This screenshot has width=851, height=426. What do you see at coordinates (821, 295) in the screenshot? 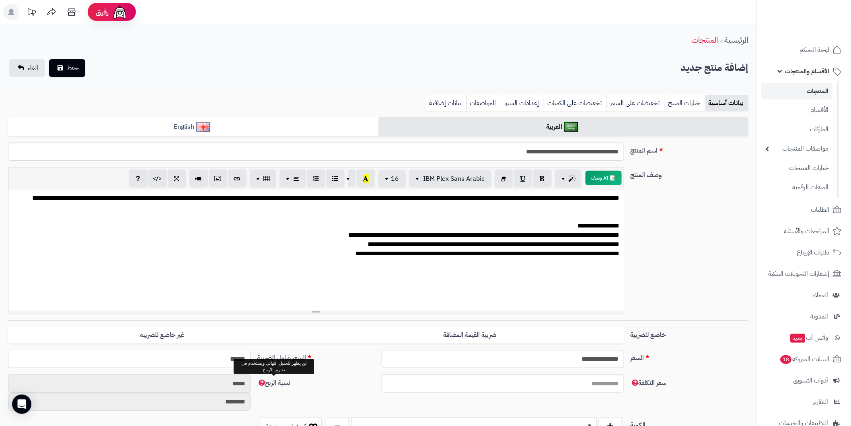
I see `span: العملاء` at bounding box center [821, 295].